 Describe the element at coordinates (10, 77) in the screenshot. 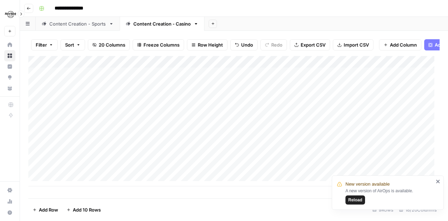

I see `a: Opportunities` at that location.